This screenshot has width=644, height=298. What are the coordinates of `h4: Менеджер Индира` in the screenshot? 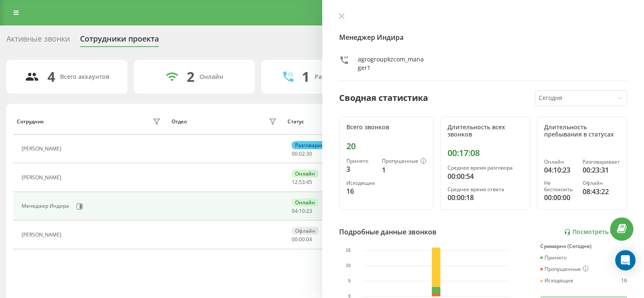 It's located at (483, 37).